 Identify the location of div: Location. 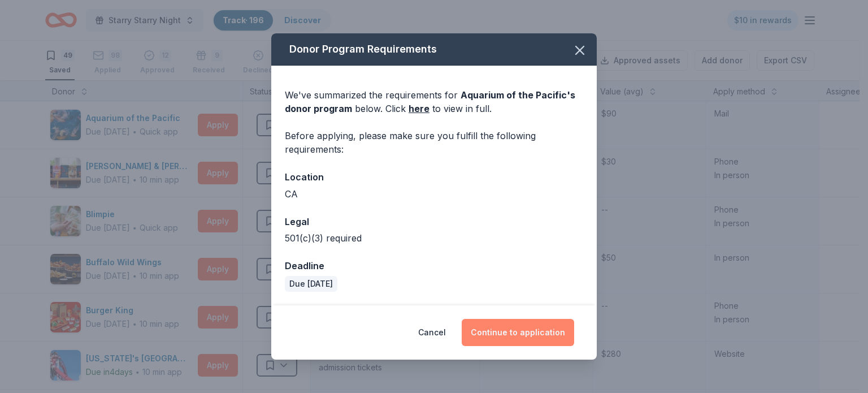
(434, 177).